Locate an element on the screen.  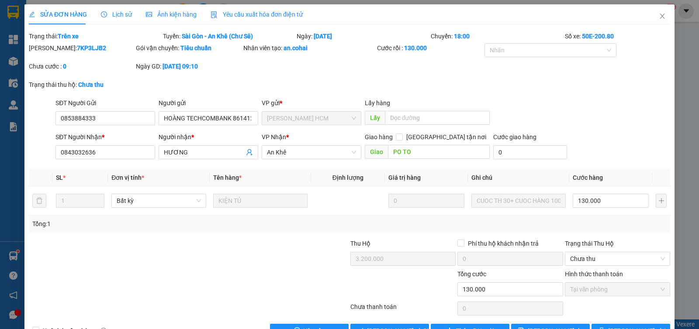
span: Giao hàng is located at coordinates (379, 137).